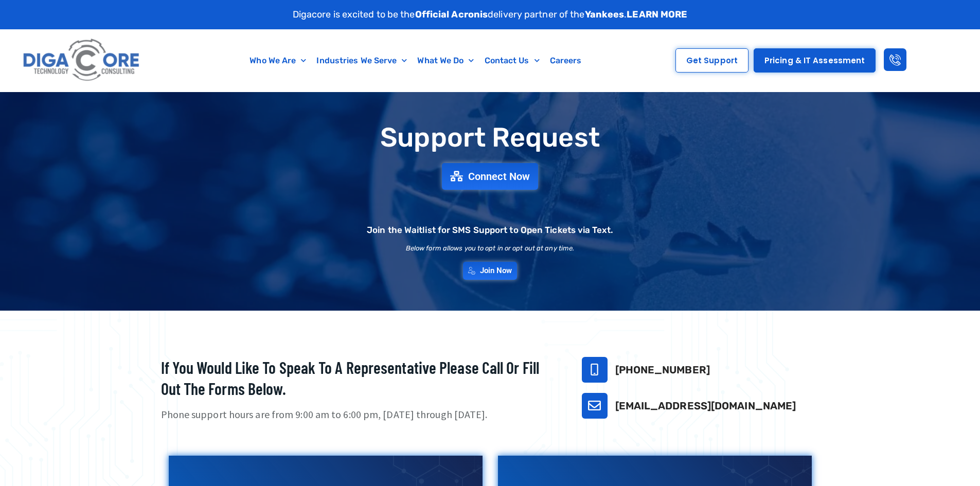 This screenshot has width=980, height=486. I want to click on a: Join Now, so click(490, 270).